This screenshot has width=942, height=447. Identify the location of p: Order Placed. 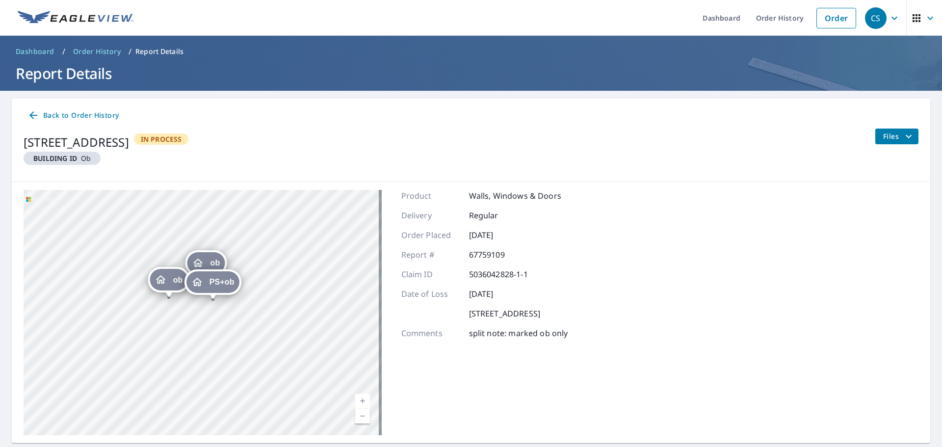
(431, 235).